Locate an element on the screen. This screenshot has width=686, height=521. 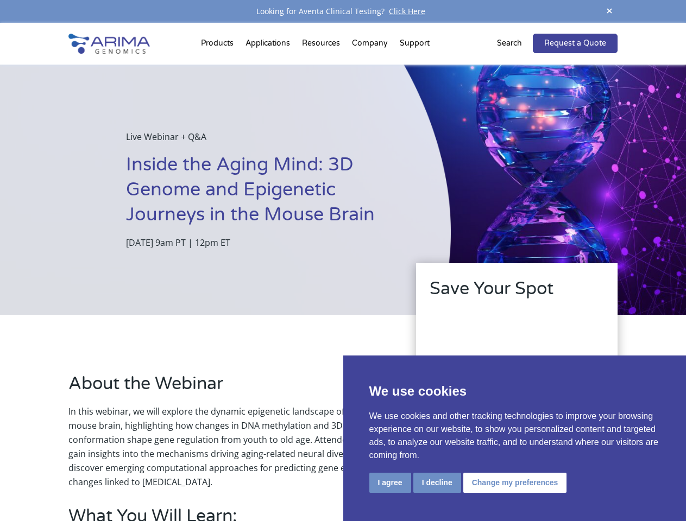
p: Live Webinar + Q&A is located at coordinates (261, 141).